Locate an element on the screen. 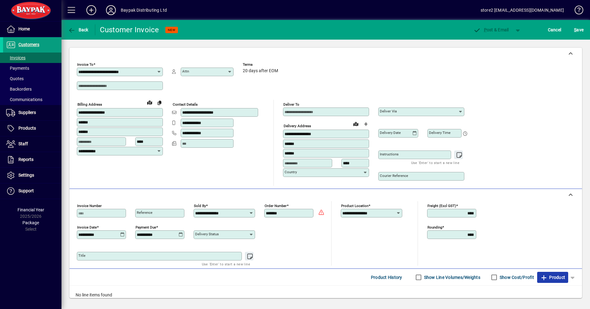 This screenshot has height=309, width=590. button: Product is located at coordinates (553, 278).